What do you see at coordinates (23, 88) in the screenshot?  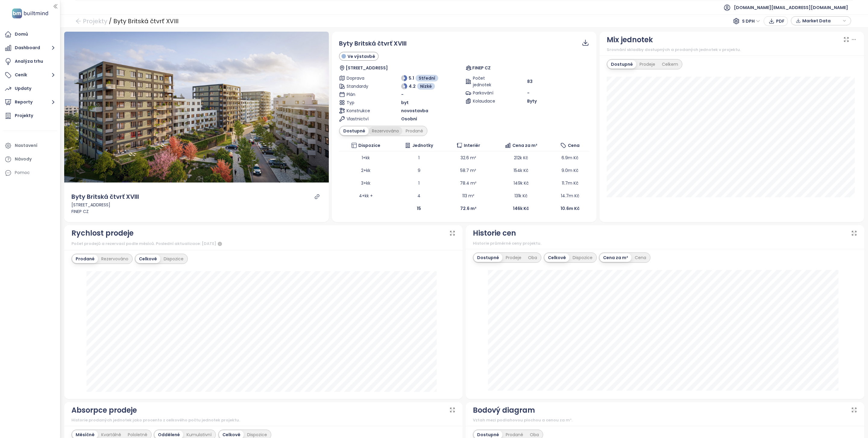 I see `div: Updaty` at bounding box center [23, 88].